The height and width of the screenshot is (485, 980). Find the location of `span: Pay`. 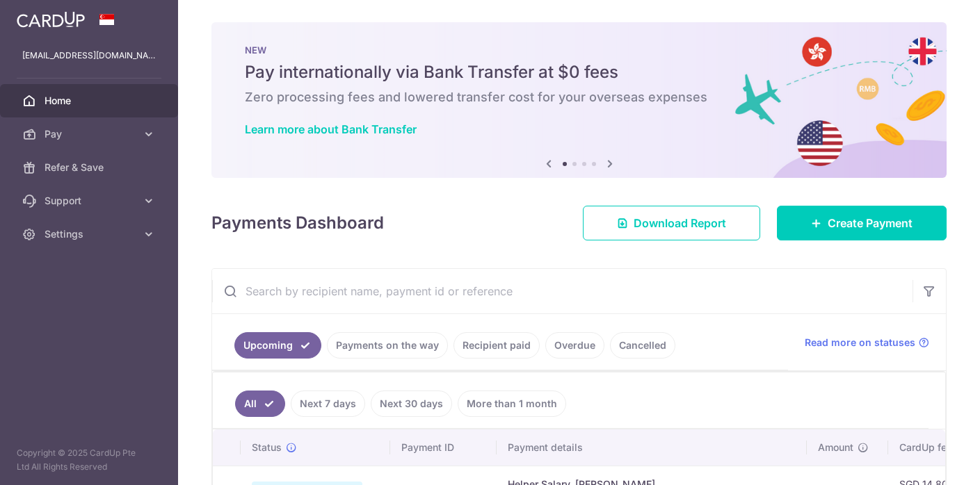

span: Pay is located at coordinates (91, 134).